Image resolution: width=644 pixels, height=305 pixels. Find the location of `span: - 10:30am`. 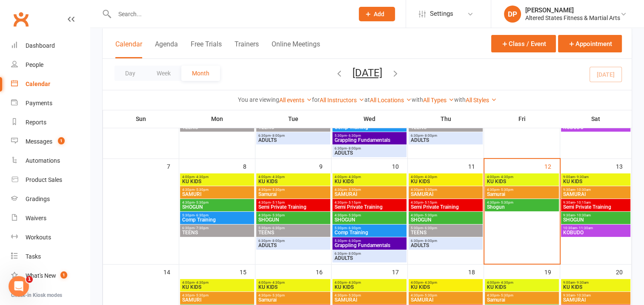

span: - 10:30am is located at coordinates (583, 190).